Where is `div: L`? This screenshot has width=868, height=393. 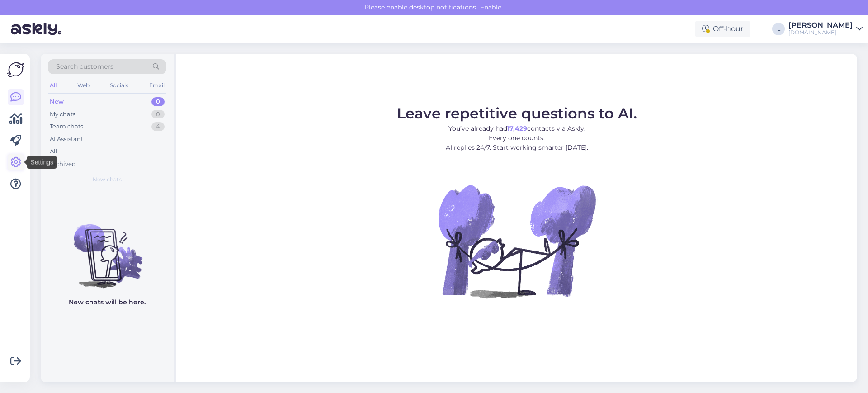 div: L is located at coordinates (778, 29).